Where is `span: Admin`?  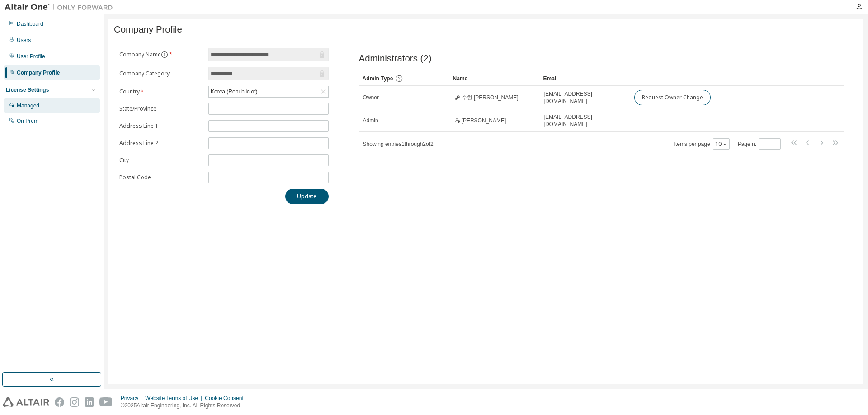
span: Admin is located at coordinates (371, 121).